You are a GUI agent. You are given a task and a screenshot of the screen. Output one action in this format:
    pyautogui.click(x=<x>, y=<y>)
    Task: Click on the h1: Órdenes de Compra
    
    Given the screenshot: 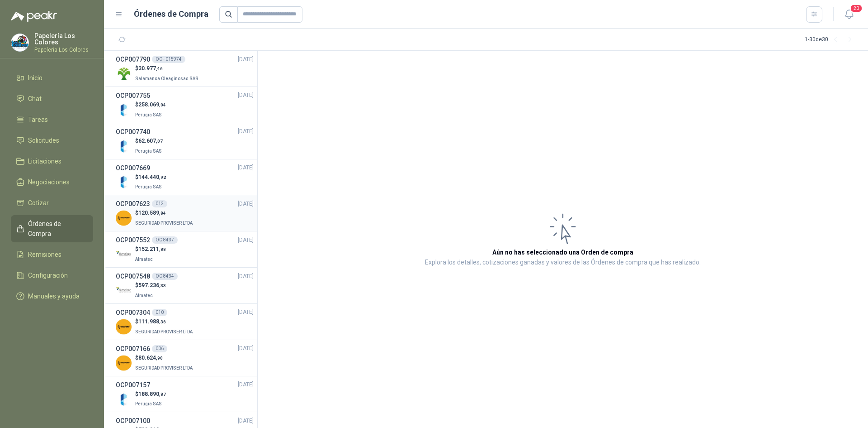 What is the action you would take?
    pyautogui.click(x=171, y=14)
    